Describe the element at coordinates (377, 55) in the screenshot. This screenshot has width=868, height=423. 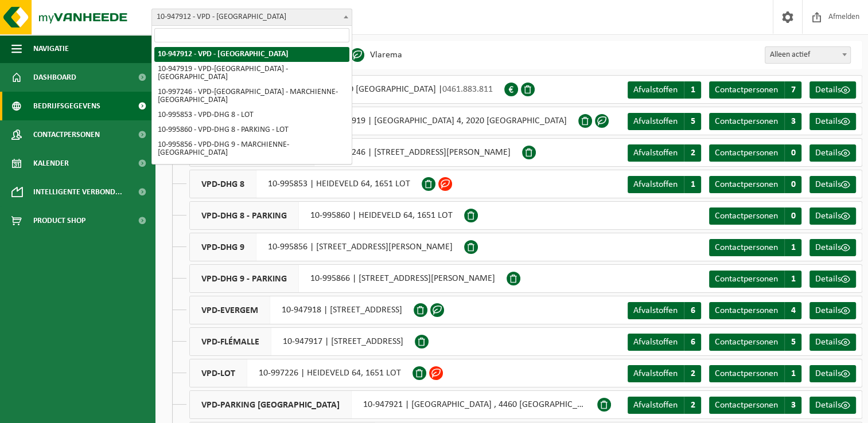
I see `li: Vlarema` at that location.